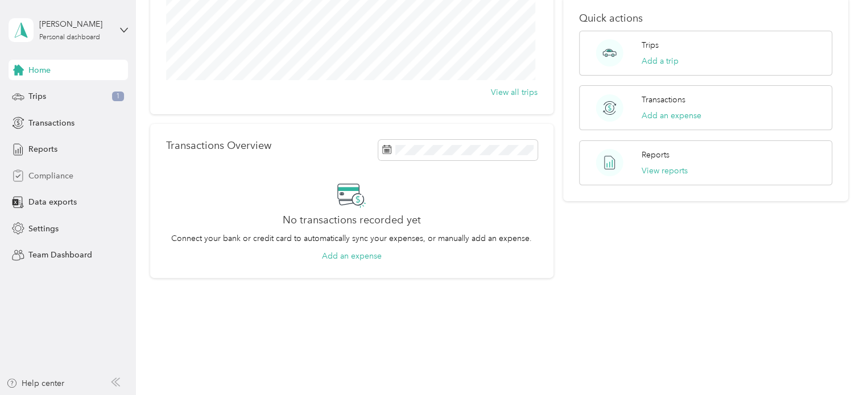  I want to click on span: Trips, so click(37, 96).